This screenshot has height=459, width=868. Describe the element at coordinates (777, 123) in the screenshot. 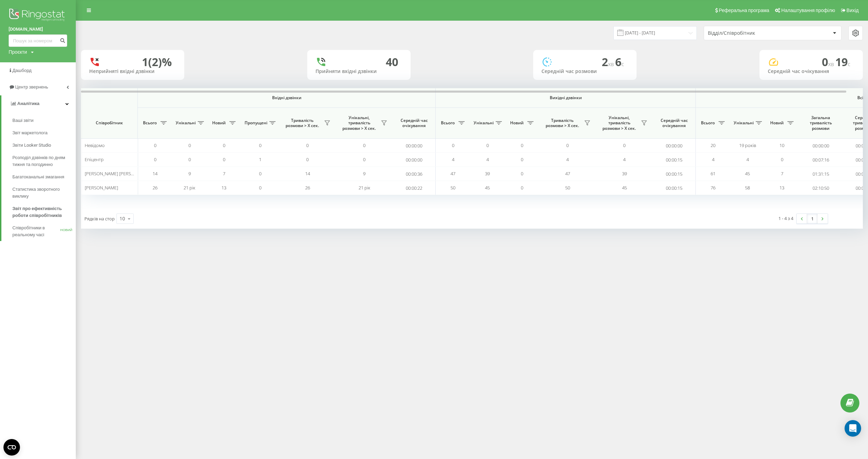

I see `font: Новий` at that location.